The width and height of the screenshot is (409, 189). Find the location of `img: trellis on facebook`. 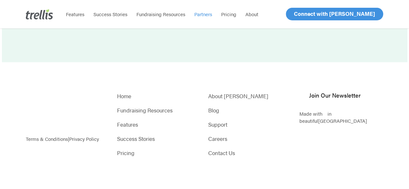

img: trellis on facebook is located at coordinates (30, 120).